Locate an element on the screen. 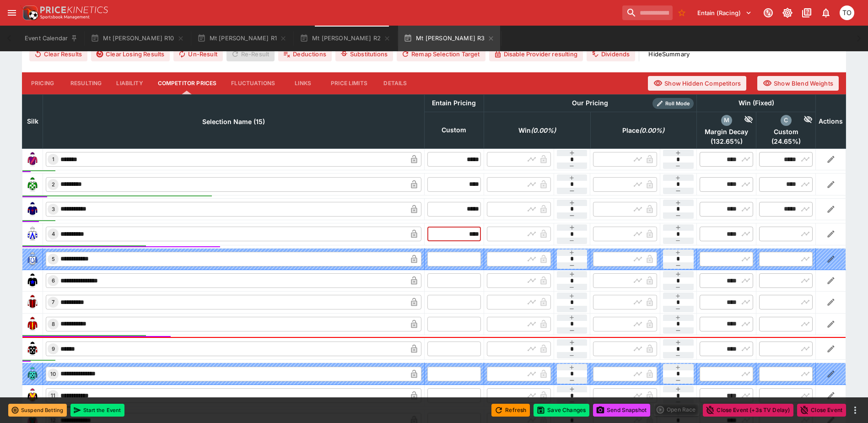 The height and width of the screenshot is (423, 868). span: 3 is located at coordinates (53, 209).